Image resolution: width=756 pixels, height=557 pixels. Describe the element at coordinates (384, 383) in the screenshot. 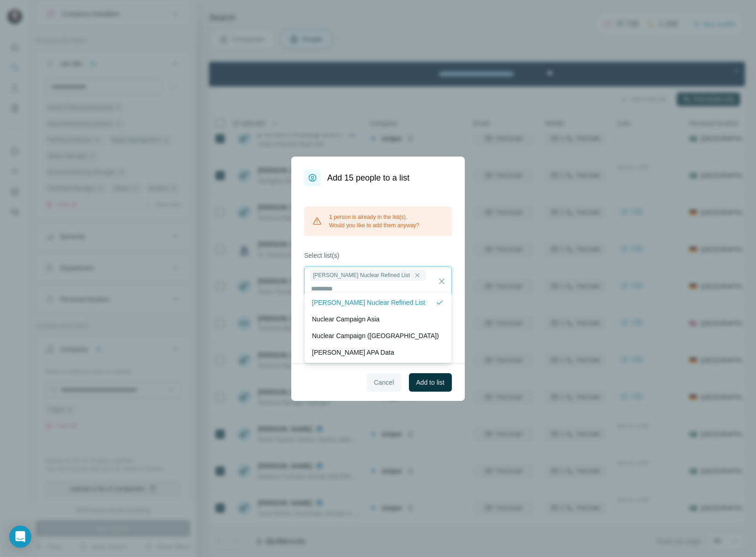

I see `span: Cancel` at that location.